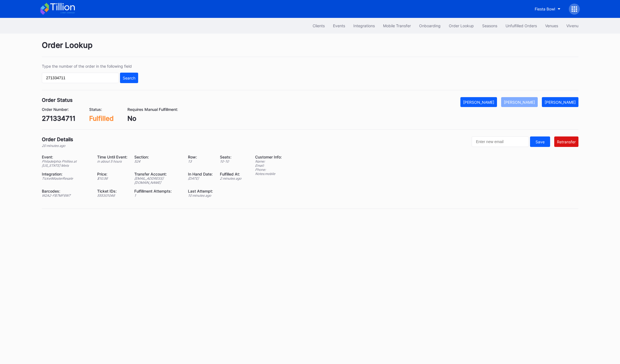 The width and height of the screenshot is (620, 364). I want to click on button: Search, so click(129, 78).